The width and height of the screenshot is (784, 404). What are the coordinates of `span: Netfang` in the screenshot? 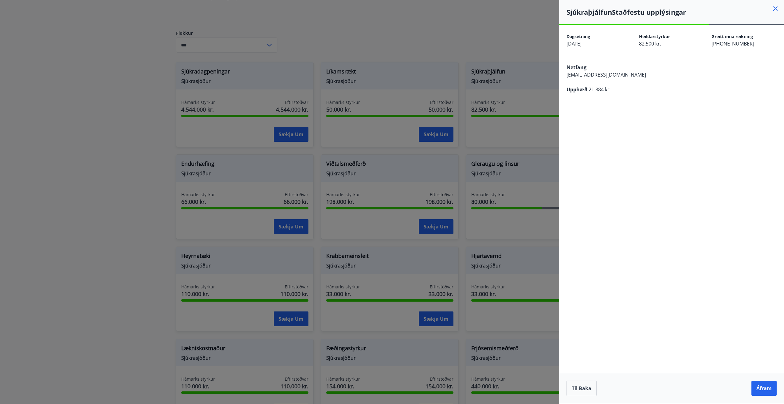 It's located at (576, 67).